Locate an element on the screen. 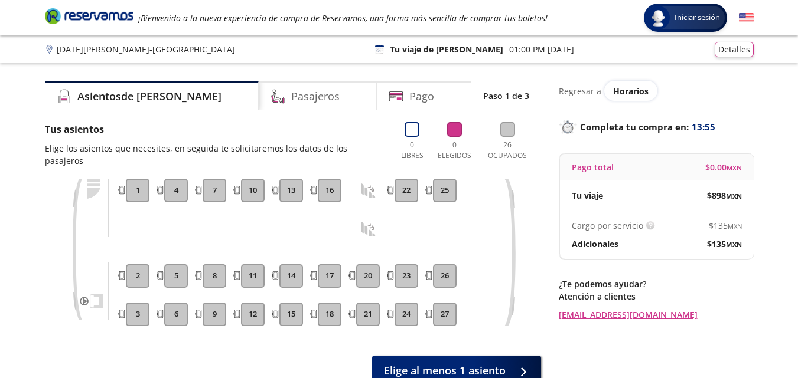 This screenshot has width=798, height=378. p: 0 Libres is located at coordinates (412, 151).